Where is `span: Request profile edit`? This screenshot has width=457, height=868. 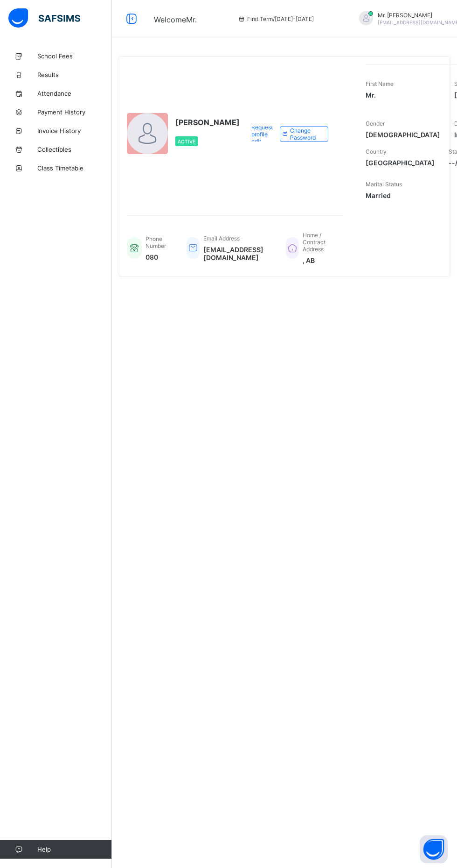 span: Request profile edit is located at coordinates (263, 134).